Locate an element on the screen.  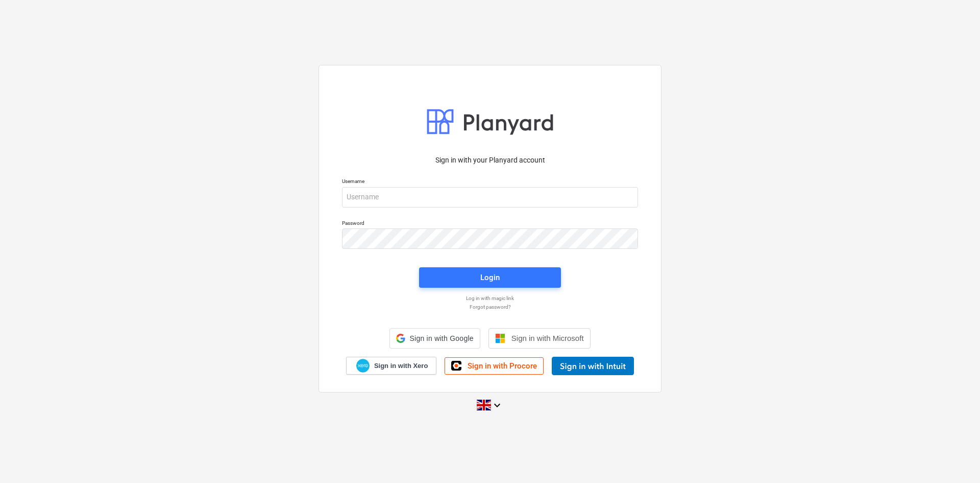
i: keyboard_arrow_down is located at coordinates (497, 405).